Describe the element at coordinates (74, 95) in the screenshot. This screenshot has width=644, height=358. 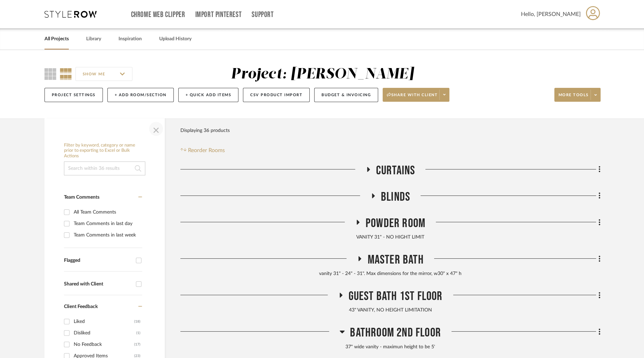
I see `button: Project Settings` at that location.